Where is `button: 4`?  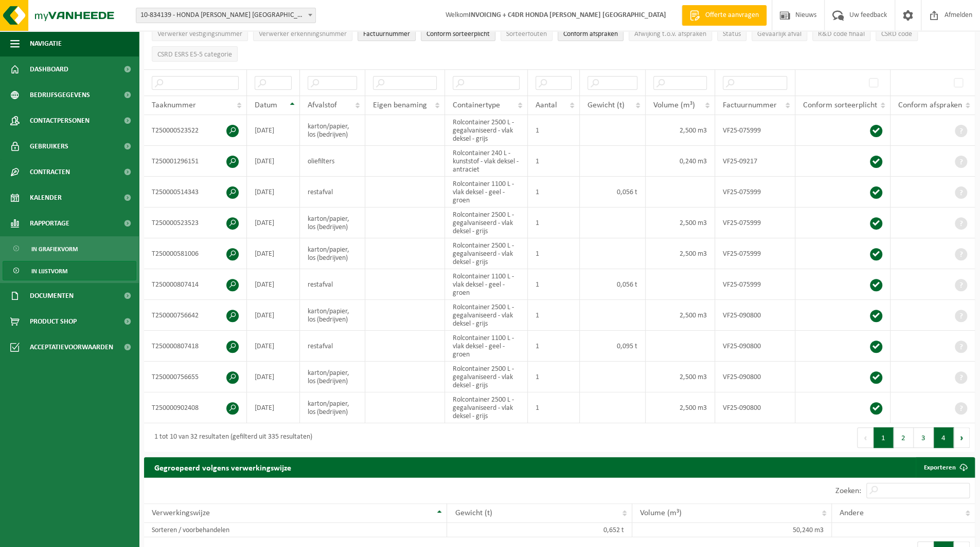
button: 4 is located at coordinates (943, 438).